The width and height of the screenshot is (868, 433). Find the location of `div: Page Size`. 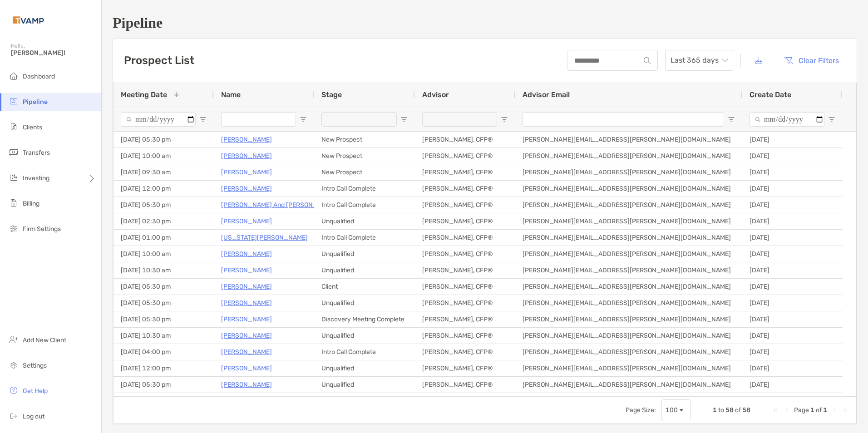

div: Page Size is located at coordinates (676, 410).